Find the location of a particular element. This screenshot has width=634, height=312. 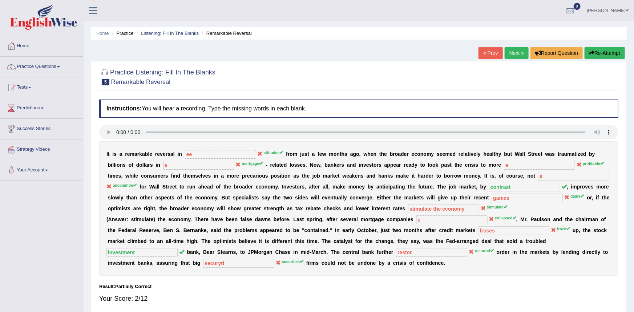

b: I is located at coordinates (107, 154).